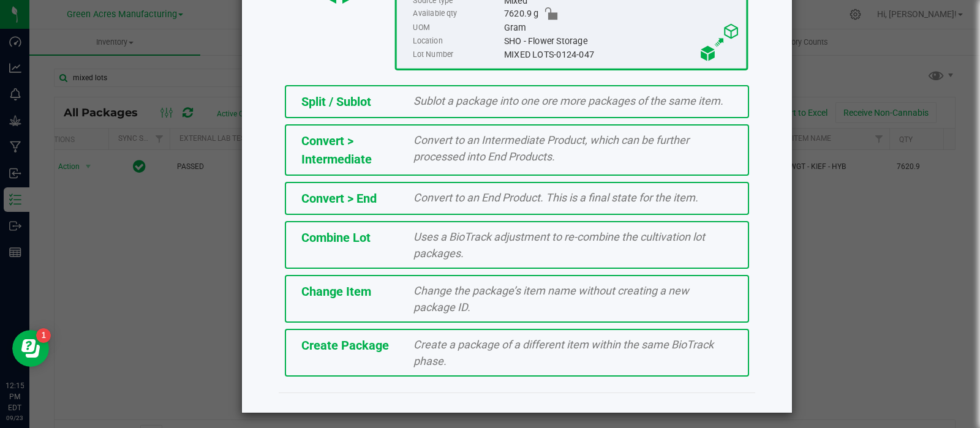 The image size is (980, 428). I want to click on label: Lot Number, so click(457, 55).